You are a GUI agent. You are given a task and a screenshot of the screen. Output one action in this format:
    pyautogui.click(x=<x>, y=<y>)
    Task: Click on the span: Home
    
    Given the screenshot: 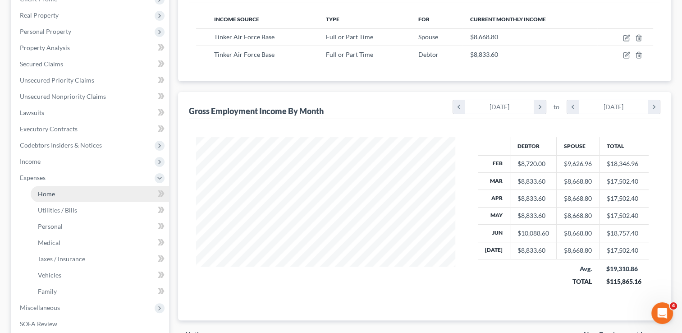 What is the action you would take?
    pyautogui.click(x=46, y=193)
    